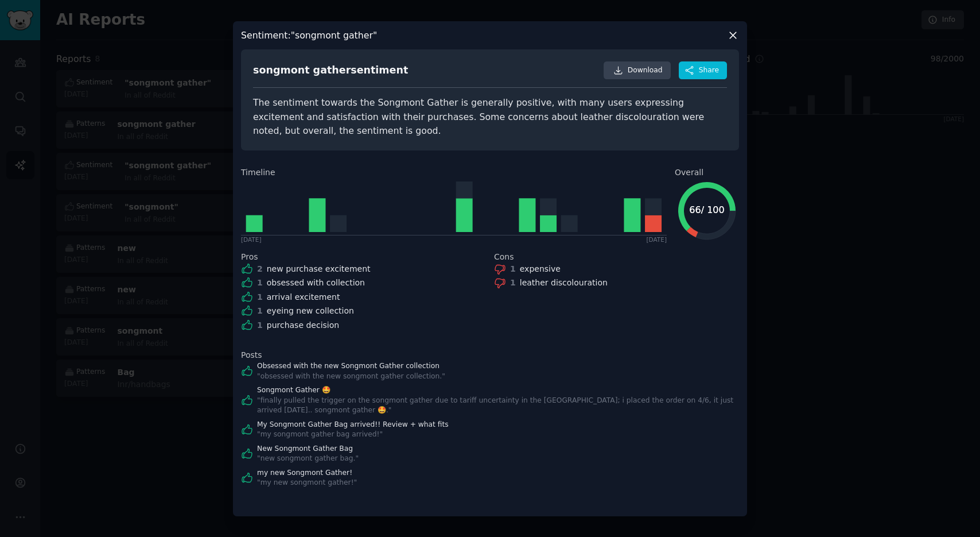 The height and width of the screenshot is (537, 980). Describe the element at coordinates (251, 355) in the screenshot. I see `span: Posts` at that location.